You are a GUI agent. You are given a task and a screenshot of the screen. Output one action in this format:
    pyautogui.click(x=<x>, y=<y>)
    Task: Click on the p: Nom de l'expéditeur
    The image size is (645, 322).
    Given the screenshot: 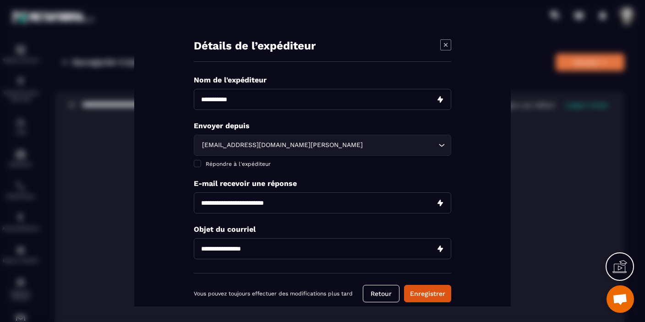 What is the action you would take?
    pyautogui.click(x=323, y=79)
    